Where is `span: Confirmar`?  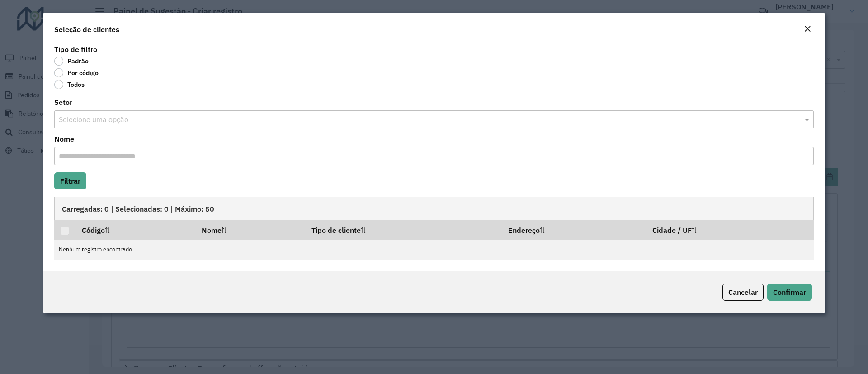 span: Confirmar is located at coordinates (789, 292).